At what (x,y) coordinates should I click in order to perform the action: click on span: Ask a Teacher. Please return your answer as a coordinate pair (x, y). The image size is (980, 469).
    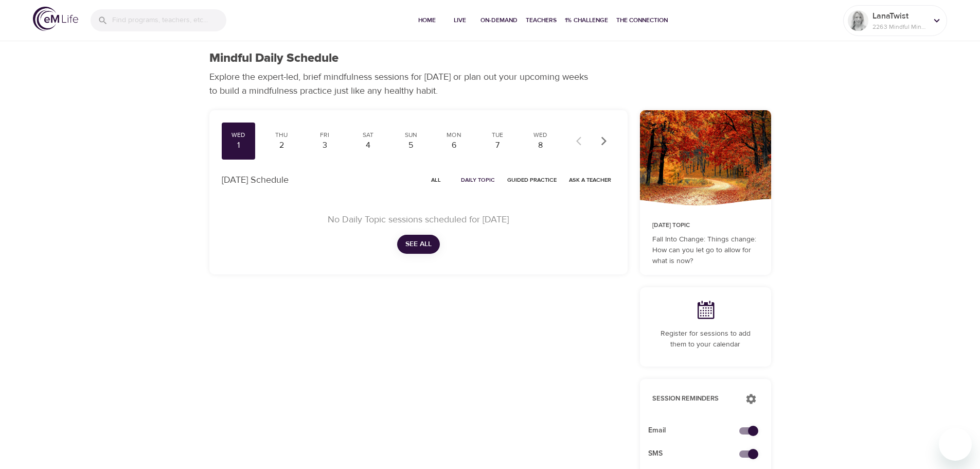
    Looking at the image, I should click on (591, 180).